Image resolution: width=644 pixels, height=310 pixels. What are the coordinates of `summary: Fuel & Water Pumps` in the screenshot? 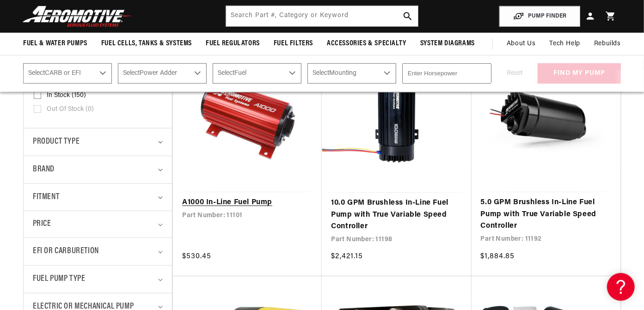 It's located at (55, 44).